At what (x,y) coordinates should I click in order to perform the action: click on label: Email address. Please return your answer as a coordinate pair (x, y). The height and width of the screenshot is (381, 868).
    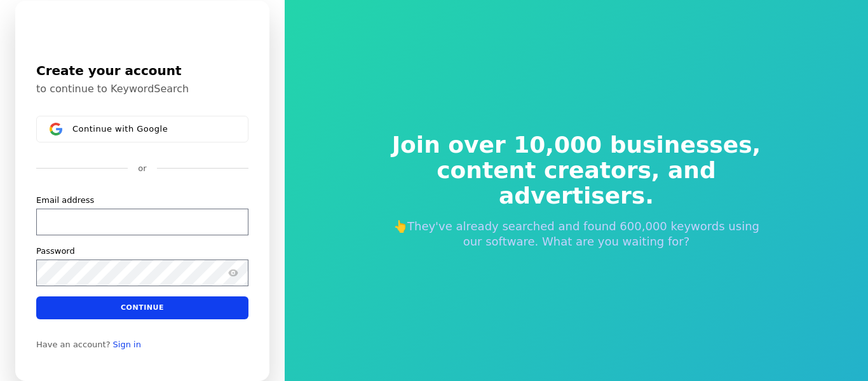
    Looking at the image, I should click on (65, 199).